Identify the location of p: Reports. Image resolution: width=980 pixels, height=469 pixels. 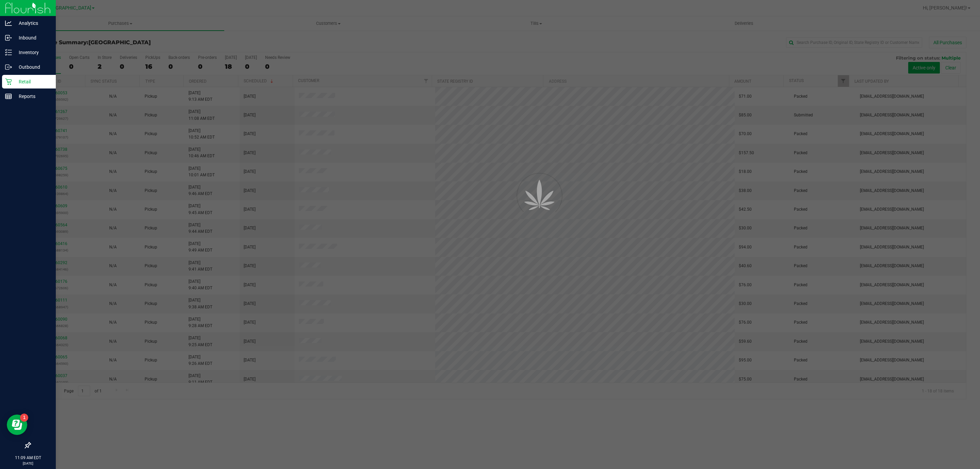
(32, 96).